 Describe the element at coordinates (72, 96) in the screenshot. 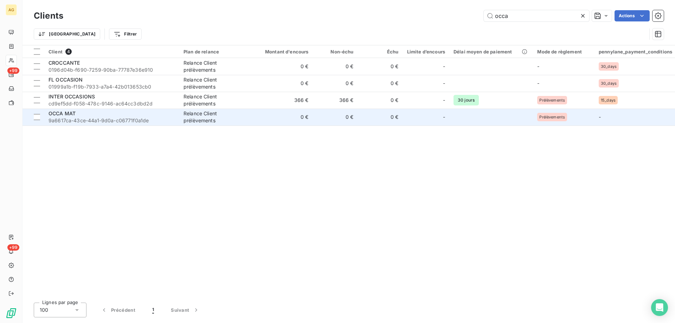

I see `span: INTER OCCASIONS` at that location.